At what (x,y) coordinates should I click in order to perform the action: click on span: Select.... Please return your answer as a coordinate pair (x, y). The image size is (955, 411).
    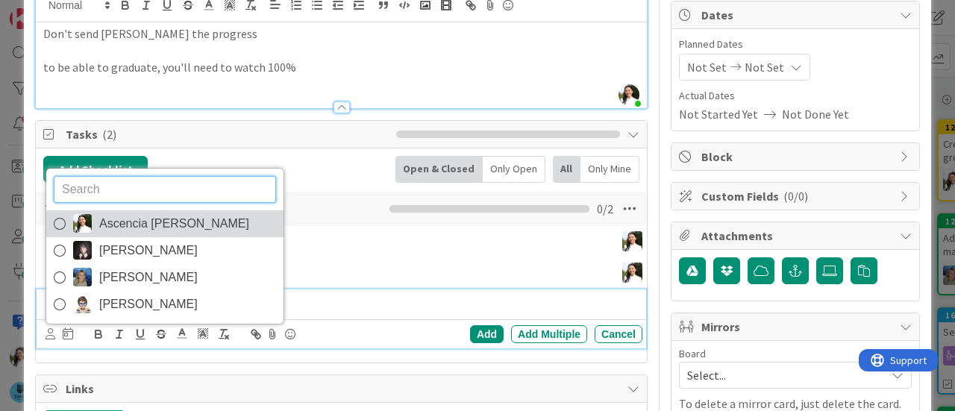
    Looking at the image, I should click on (783, 375).